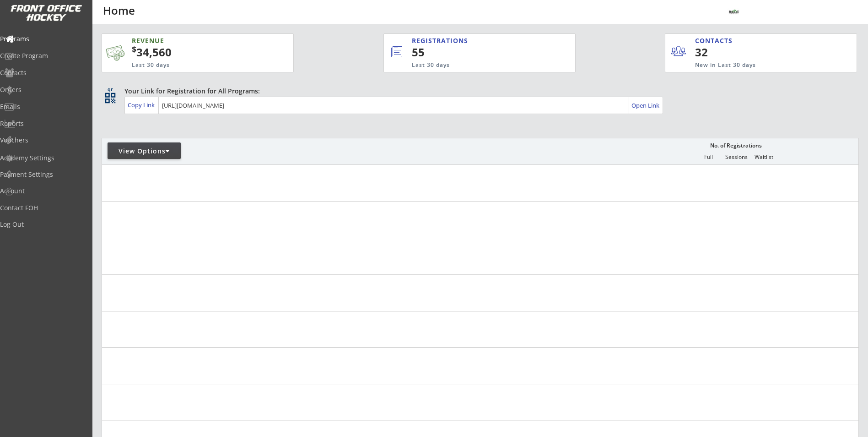  Describe the element at coordinates (708, 157) in the screenshot. I see `div: Full` at that location.